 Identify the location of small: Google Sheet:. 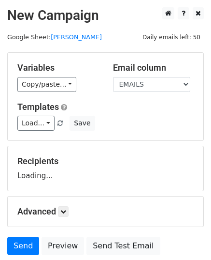
(55, 37).